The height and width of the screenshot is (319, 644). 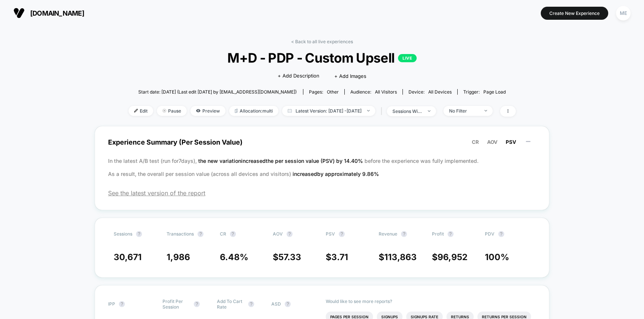 What do you see at coordinates (322, 142) in the screenshot?
I see `span: Experience Summary (Per Session Value)` at bounding box center [322, 142].